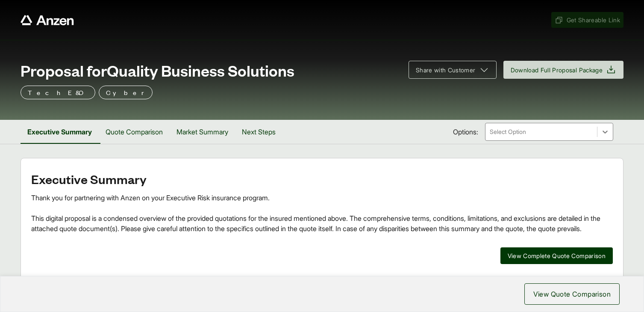 This screenshot has width=644, height=312. I want to click on button: View Quote Comparison, so click(572, 294).